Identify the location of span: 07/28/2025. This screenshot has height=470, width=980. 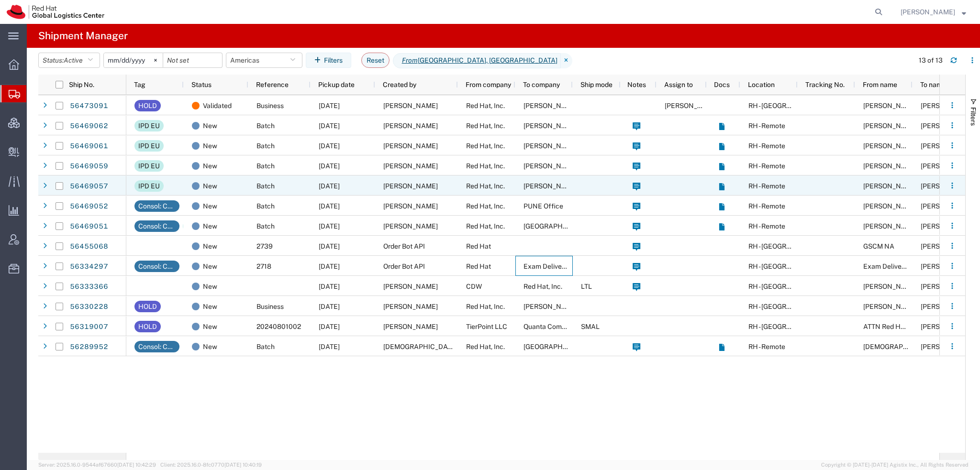
(329, 327).